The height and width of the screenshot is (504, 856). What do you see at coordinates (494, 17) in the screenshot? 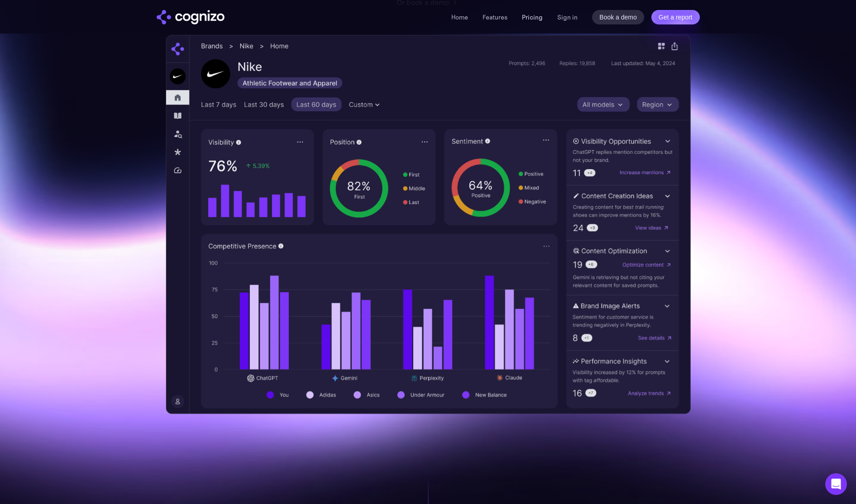
I see `a: Features` at bounding box center [494, 17].